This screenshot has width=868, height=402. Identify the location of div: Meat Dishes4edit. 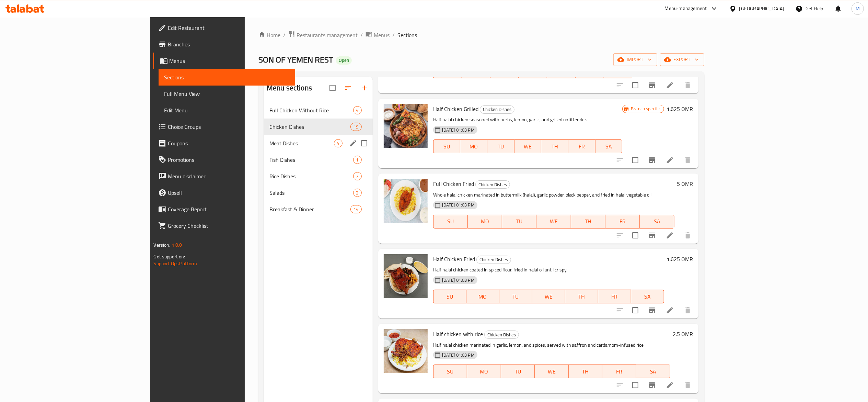
(318, 143).